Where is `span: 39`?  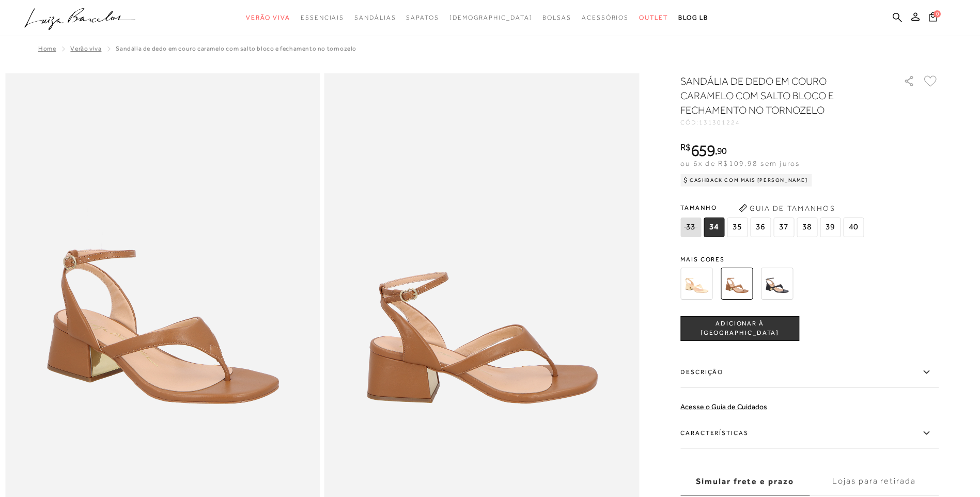
span: 39 is located at coordinates (831, 227).